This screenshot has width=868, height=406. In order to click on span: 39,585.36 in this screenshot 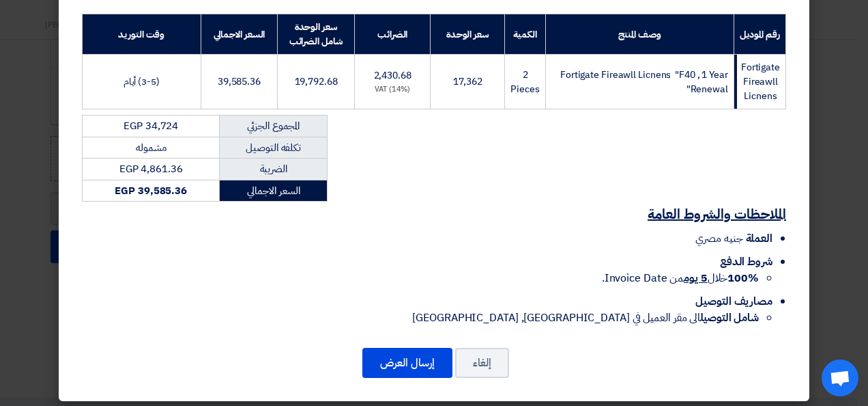, I will do `click(239, 81)`.